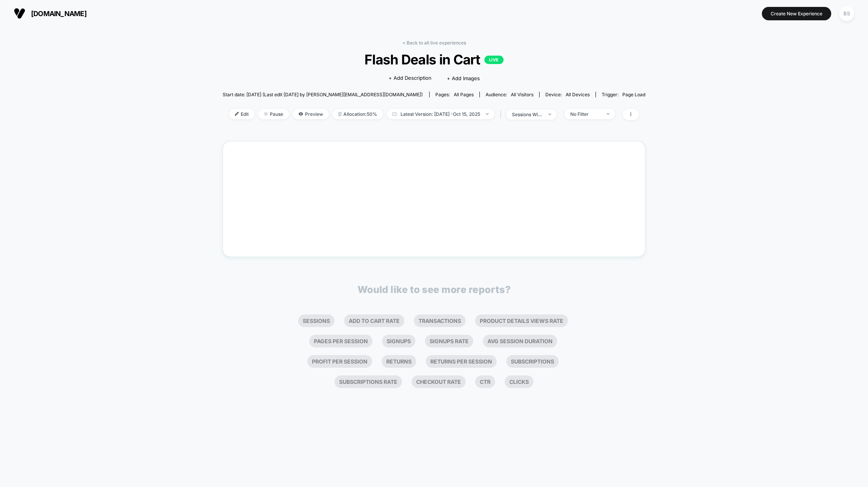 This screenshot has height=487, width=868. What do you see at coordinates (527, 114) in the screenshot?
I see `div: sessions with impression` at bounding box center [527, 114].